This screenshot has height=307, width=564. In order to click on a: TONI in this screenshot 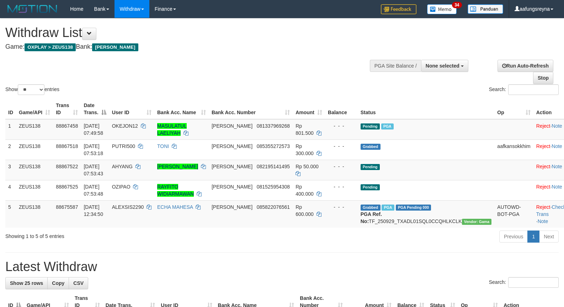, I will do `click(163, 146)`.